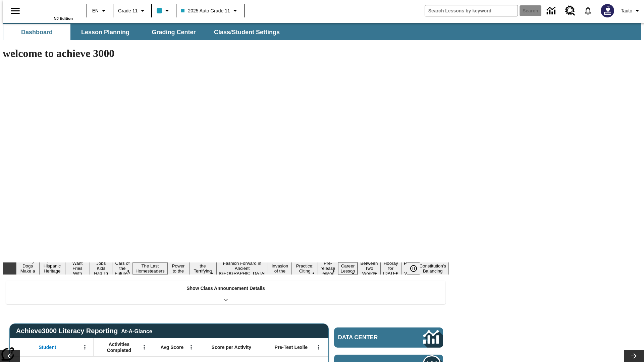  Describe the element at coordinates (123, 269) in the screenshot. I see `button: Slide 5 Cars of the Future?` at that location.